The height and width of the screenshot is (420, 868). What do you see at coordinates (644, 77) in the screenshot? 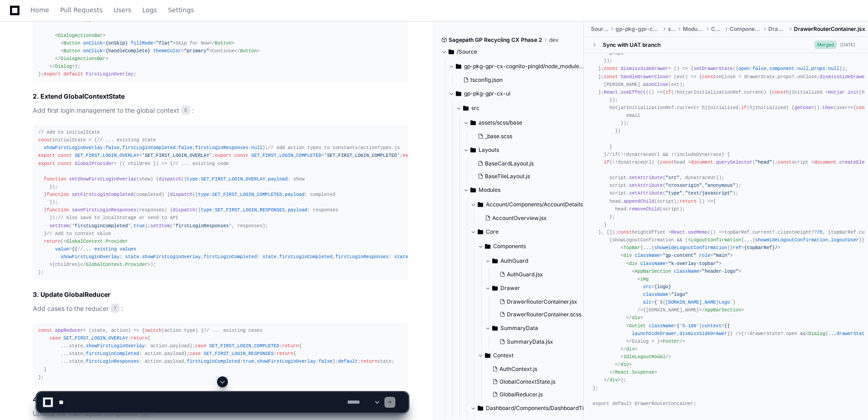
I see `span: handleDrawerClose` at bounding box center [644, 77].